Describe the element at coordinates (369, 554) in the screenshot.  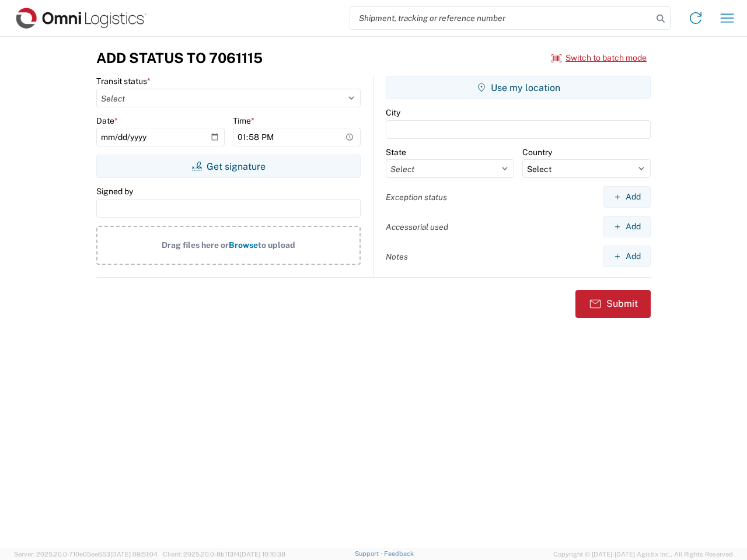
I see `a: Support` at that location.